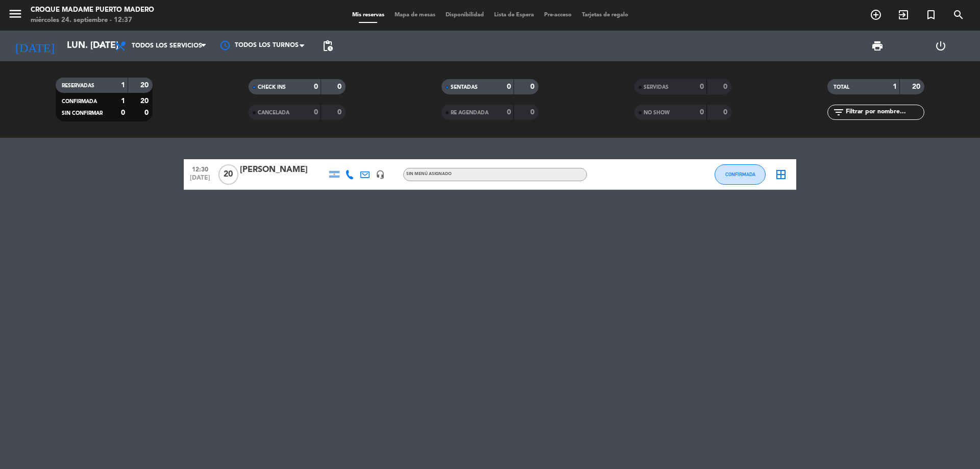 The image size is (980, 469). What do you see at coordinates (740, 175) in the screenshot?
I see `button: CONFIRMADA` at bounding box center [740, 175].